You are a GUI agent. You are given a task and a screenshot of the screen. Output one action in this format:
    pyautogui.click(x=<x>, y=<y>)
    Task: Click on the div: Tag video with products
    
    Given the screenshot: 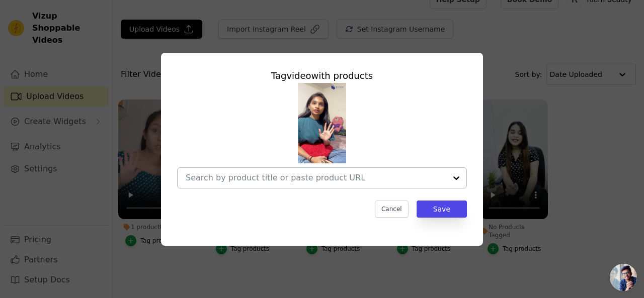 What is the action you would take?
    pyautogui.click(x=322, y=76)
    